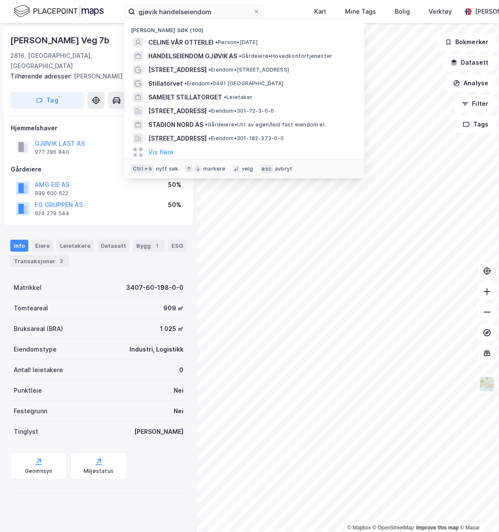 The height and width of the screenshot is (532, 499). Describe the element at coordinates (194, 12) in the screenshot. I see `input: Søk på adresse, matrikkel, gårdeiere, leietakere eller personer` at that location.